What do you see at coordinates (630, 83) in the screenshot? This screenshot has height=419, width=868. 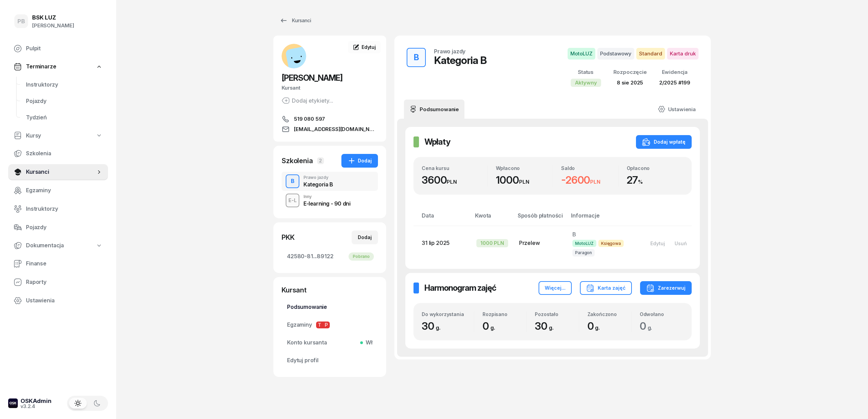 I see `span: 8 sie 2025` at bounding box center [630, 83].